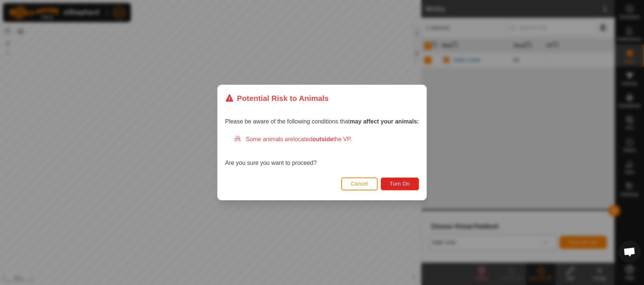 The height and width of the screenshot is (285, 644). Describe the element at coordinates (359, 184) in the screenshot. I see `button: Cancel` at that location.